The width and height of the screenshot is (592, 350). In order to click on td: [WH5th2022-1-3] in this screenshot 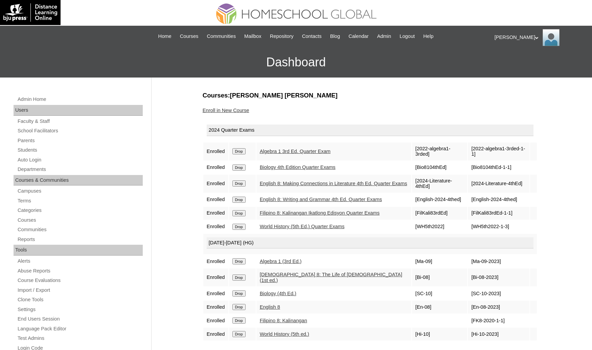, I will do `click(499, 227)`.